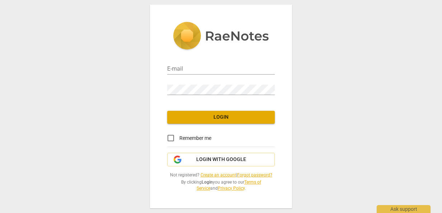 The height and width of the screenshot is (213, 442). I want to click on span: By clicking you agree to our and ., so click(221, 185).